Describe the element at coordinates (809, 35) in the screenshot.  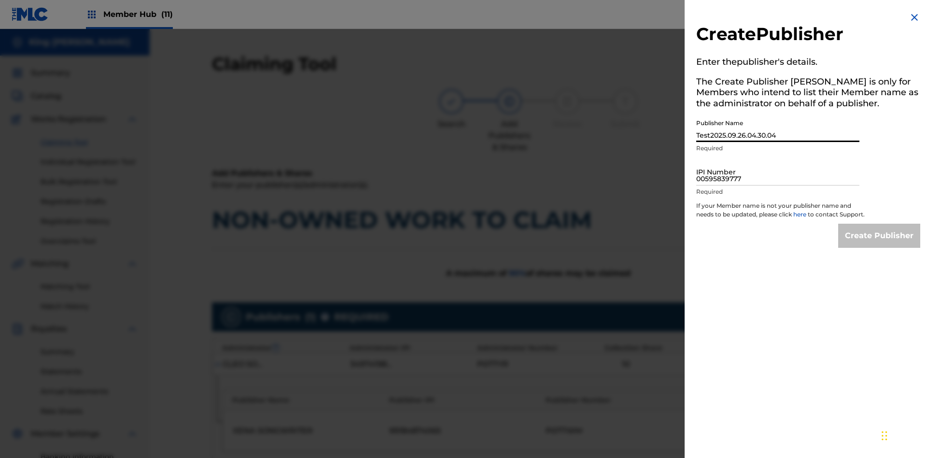
I see `h2: Create Publisher` at that location.